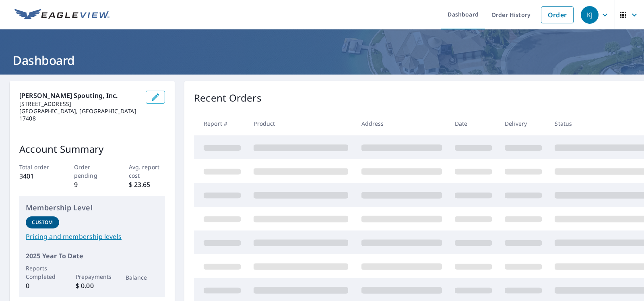  Describe the element at coordinates (301, 124) in the screenshot. I see `th: Product` at that location.